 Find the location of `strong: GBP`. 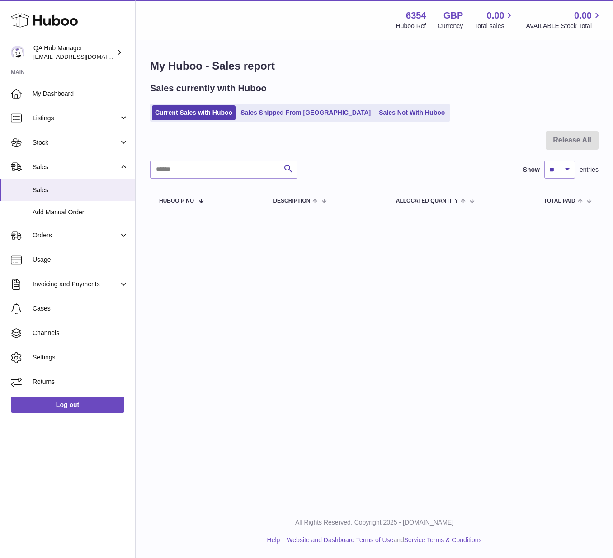

strong: GBP is located at coordinates (453, 15).